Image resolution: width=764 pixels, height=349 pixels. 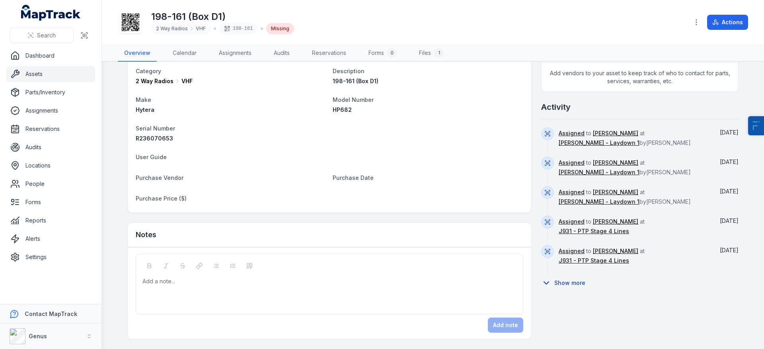 I want to click on span: User Guide, so click(x=151, y=157).